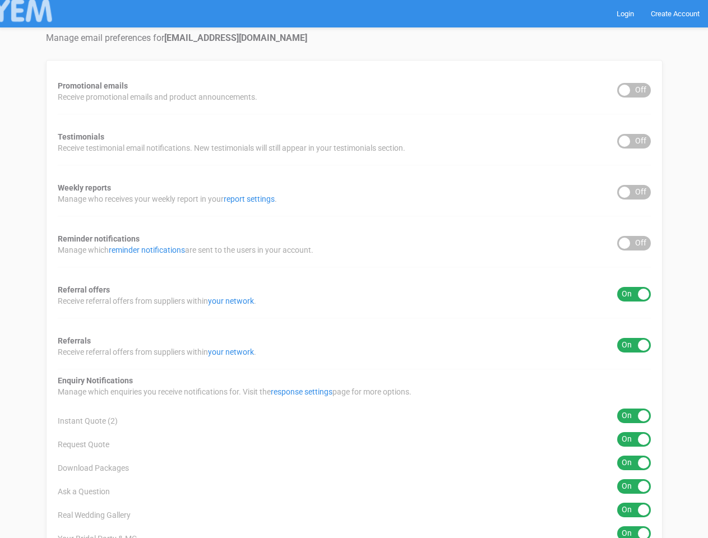 This screenshot has width=708, height=538. Describe the element at coordinates (83, 444) in the screenshot. I see `span: Request Quote` at that location.